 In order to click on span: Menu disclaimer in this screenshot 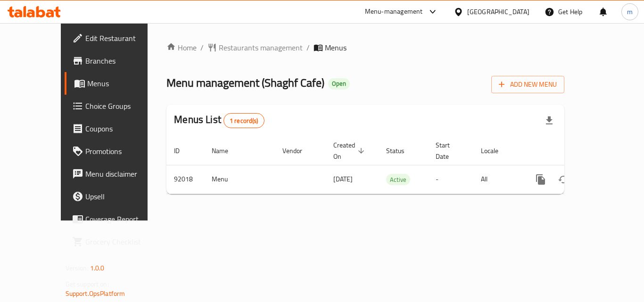, I will do `click(123, 174)`.